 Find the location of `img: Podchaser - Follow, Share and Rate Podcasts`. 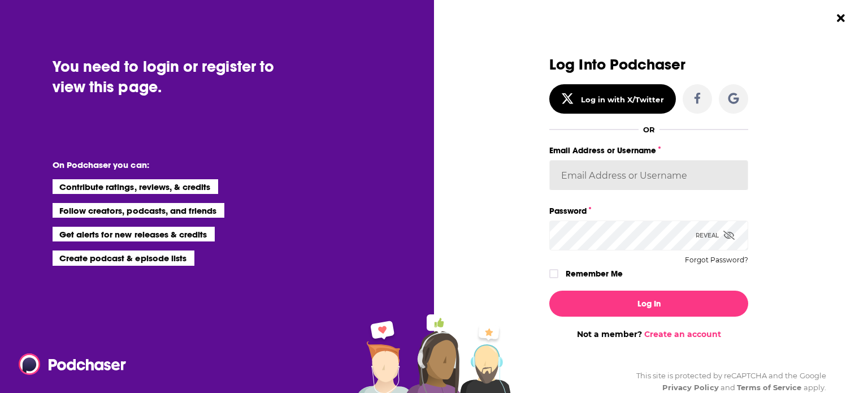

img: Podchaser - Follow, Share and Rate Podcasts is located at coordinates (73, 364).